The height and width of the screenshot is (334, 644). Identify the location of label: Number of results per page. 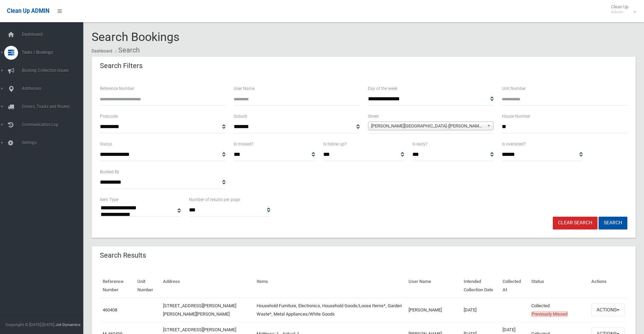
(214, 200).